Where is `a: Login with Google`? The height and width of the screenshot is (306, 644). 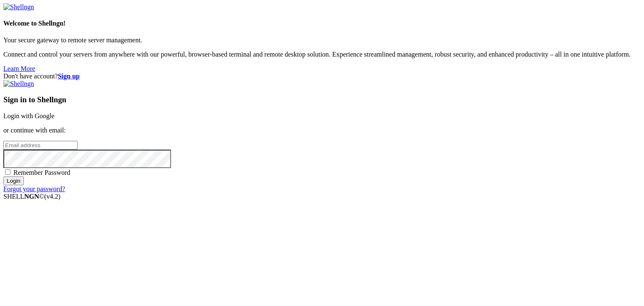
a: Login with Google is located at coordinates (29, 115).